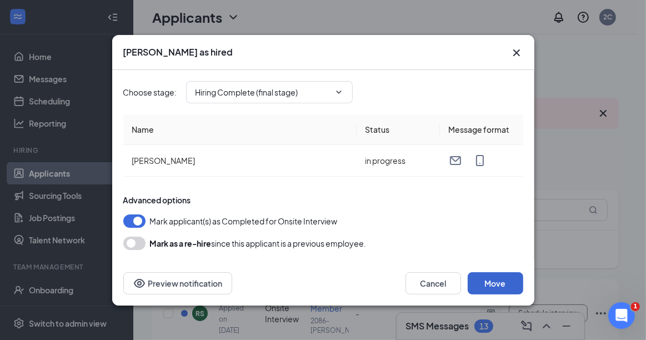 The image size is (646, 340). What do you see at coordinates (244, 221) in the screenshot?
I see `span: Mark applicant(s) as Completed for Onsite Interview` at bounding box center [244, 221].